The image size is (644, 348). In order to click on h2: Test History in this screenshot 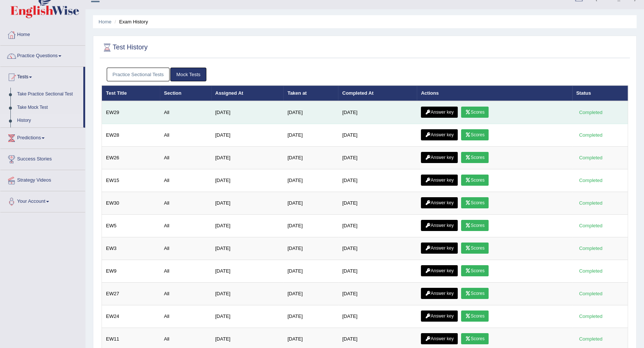, I will do `click(124, 47)`.